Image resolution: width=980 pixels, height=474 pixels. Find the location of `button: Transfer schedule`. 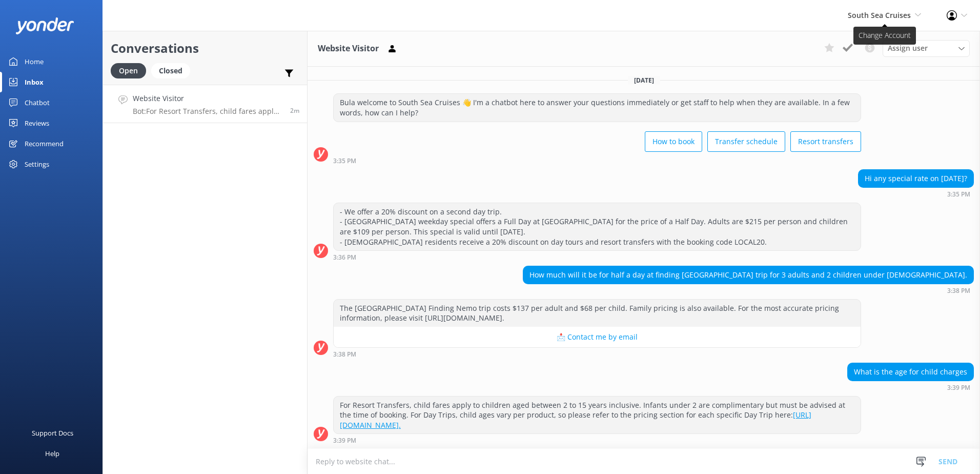

button: Transfer schedule is located at coordinates (746, 141).